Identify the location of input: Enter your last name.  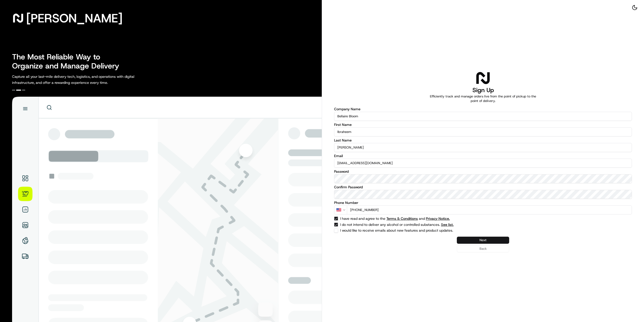
(483, 148).